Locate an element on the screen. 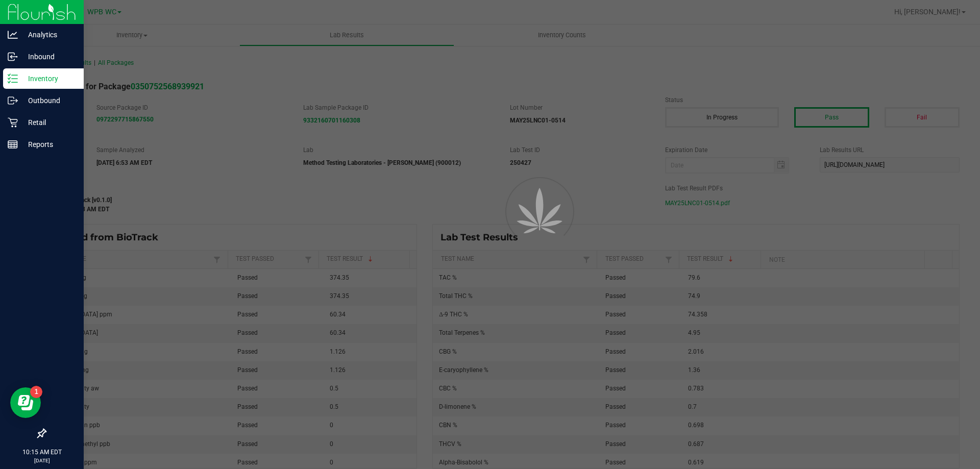  inline-svg: Inventory is located at coordinates (13, 78).